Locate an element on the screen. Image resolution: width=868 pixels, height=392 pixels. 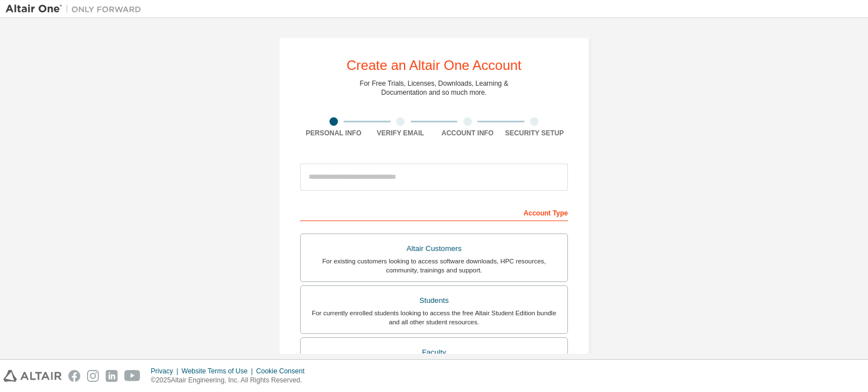
div: Verify Email is located at coordinates (400, 134).